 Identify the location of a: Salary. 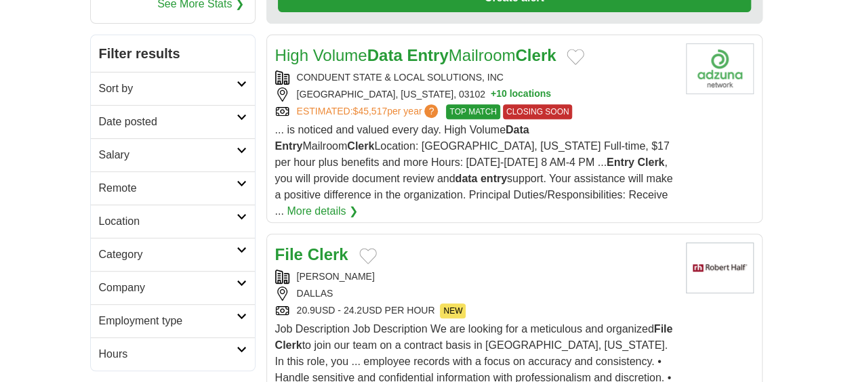
(173, 155).